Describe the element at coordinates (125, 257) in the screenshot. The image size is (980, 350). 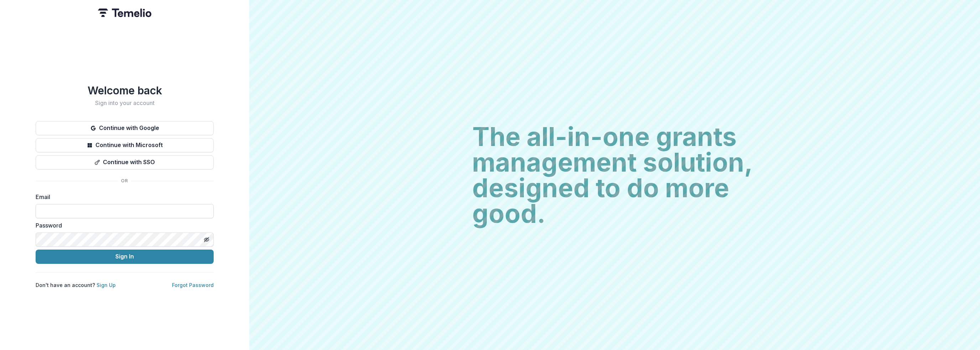
I see `button: Sign In` at that location.